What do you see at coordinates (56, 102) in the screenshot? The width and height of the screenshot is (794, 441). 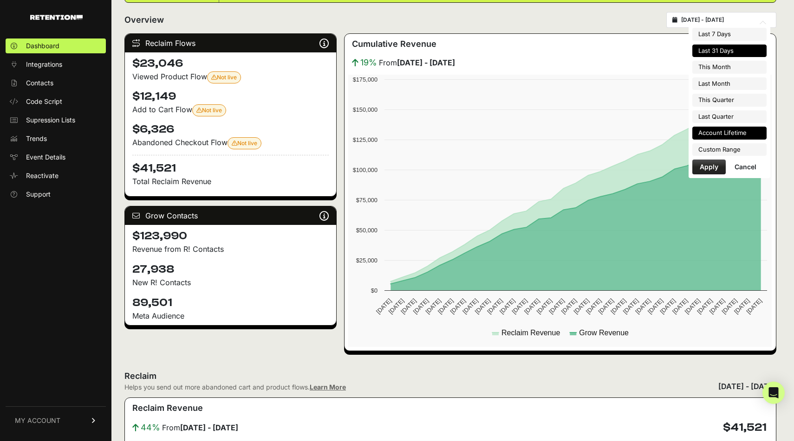 I see `a: Code Script` at bounding box center [56, 102].